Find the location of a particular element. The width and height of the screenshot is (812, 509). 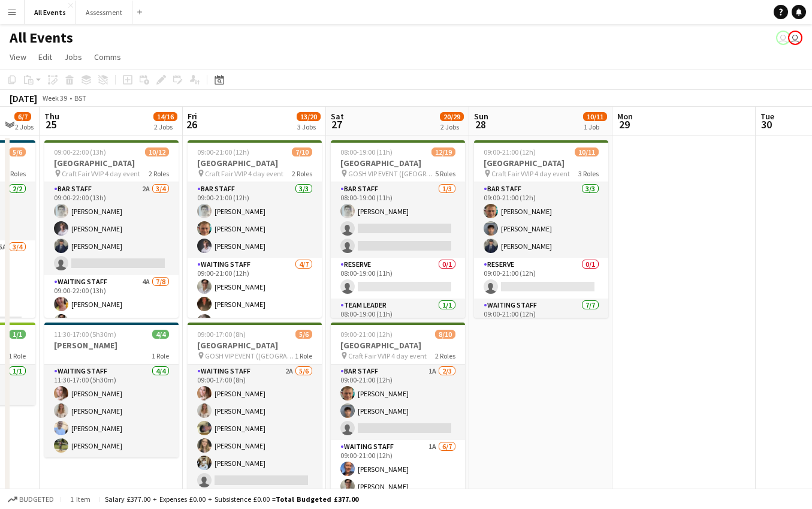

span: 1 item is located at coordinates (81, 498).